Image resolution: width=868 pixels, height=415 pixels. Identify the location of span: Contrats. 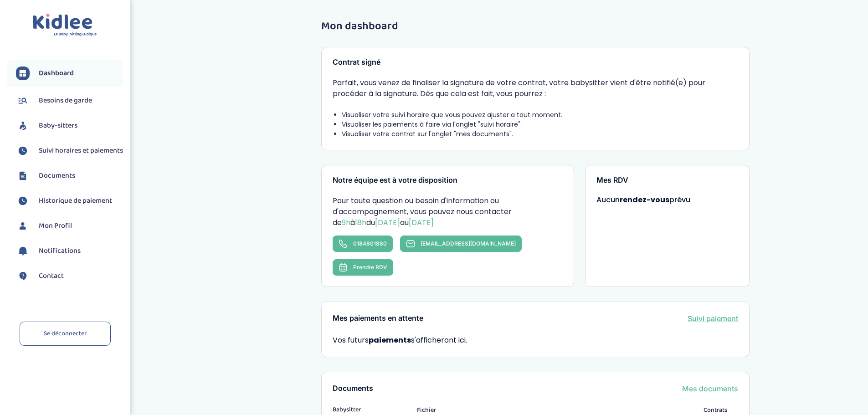
(715, 410).